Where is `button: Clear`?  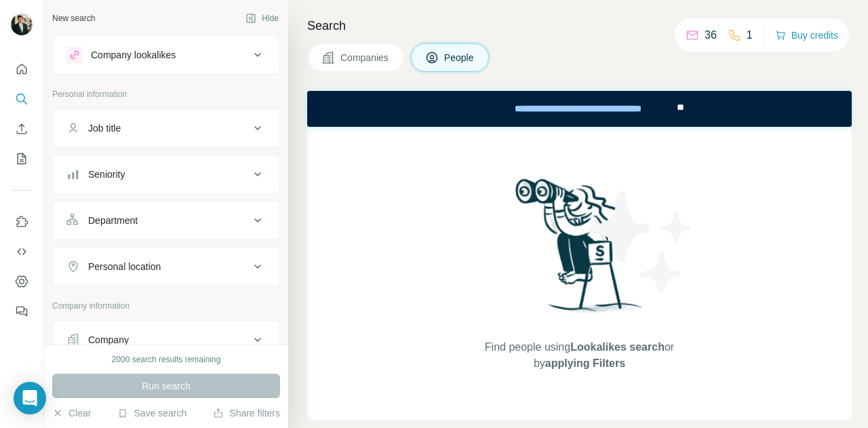
button: Clear is located at coordinates (71, 413).